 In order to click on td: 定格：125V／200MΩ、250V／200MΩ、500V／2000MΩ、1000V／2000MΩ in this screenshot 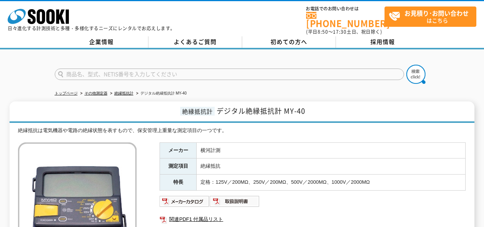, I will do `click(331, 183)`.